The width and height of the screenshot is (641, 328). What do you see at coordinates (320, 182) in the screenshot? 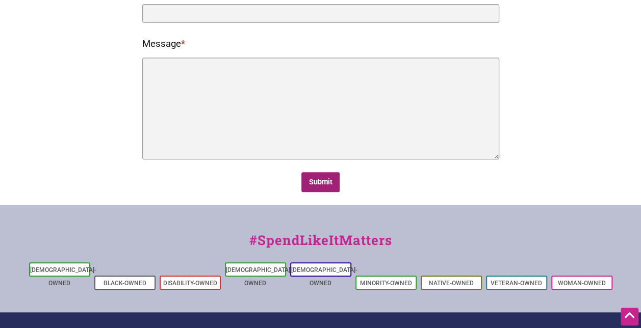
I see `input: Submit` at bounding box center [320, 182].